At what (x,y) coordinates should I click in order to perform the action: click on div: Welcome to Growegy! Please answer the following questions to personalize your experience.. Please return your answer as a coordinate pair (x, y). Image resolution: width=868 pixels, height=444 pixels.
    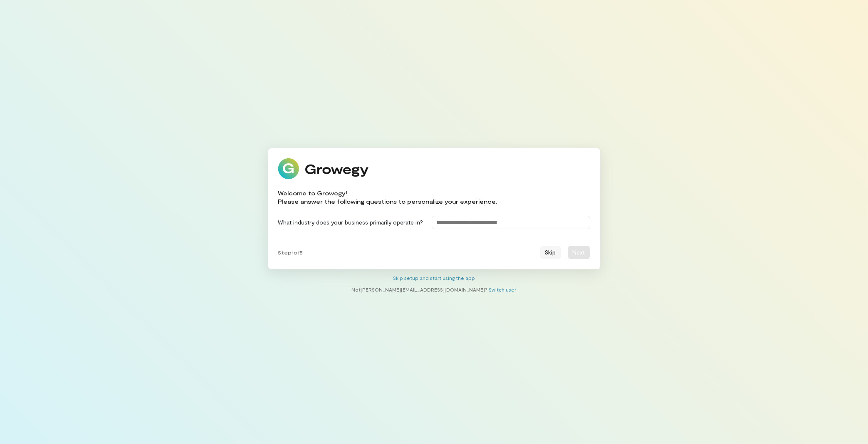
    Looking at the image, I should click on (388, 197).